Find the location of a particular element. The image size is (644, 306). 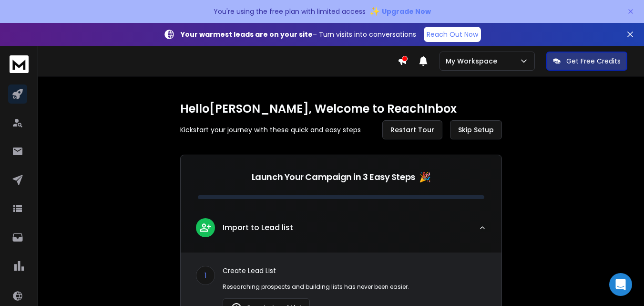

p: Researching prospects and building lists has never been easier. is located at coordinates (354, 287).